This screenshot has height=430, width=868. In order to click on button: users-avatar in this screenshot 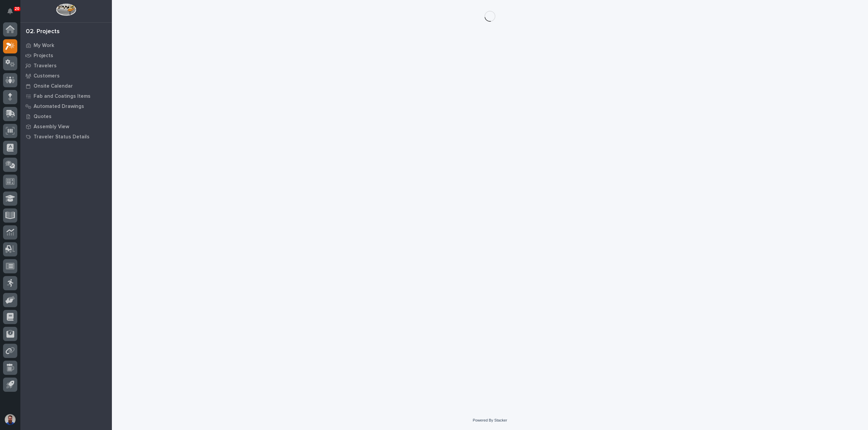, I will do `click(11, 420)`.